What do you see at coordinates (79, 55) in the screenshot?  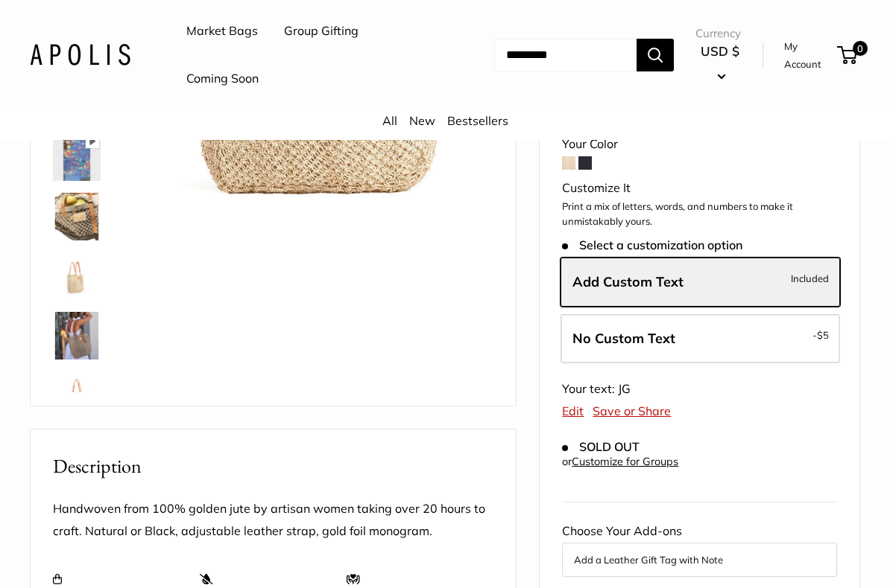 I see `img: Apolis` at bounding box center [79, 55].